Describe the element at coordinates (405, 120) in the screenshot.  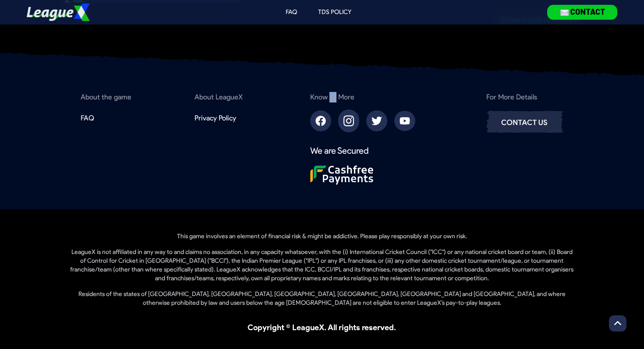
I see `img: leaguex youtube` at that location.